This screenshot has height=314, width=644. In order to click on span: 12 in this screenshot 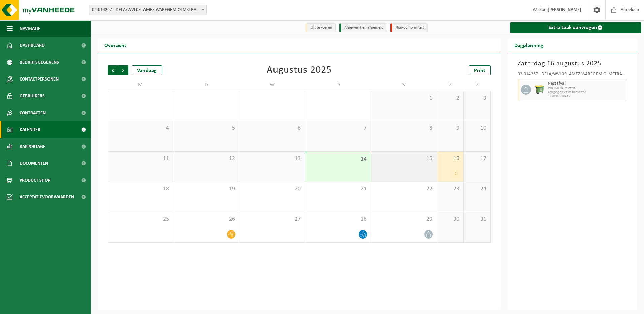, I will do `click(206, 159)`.